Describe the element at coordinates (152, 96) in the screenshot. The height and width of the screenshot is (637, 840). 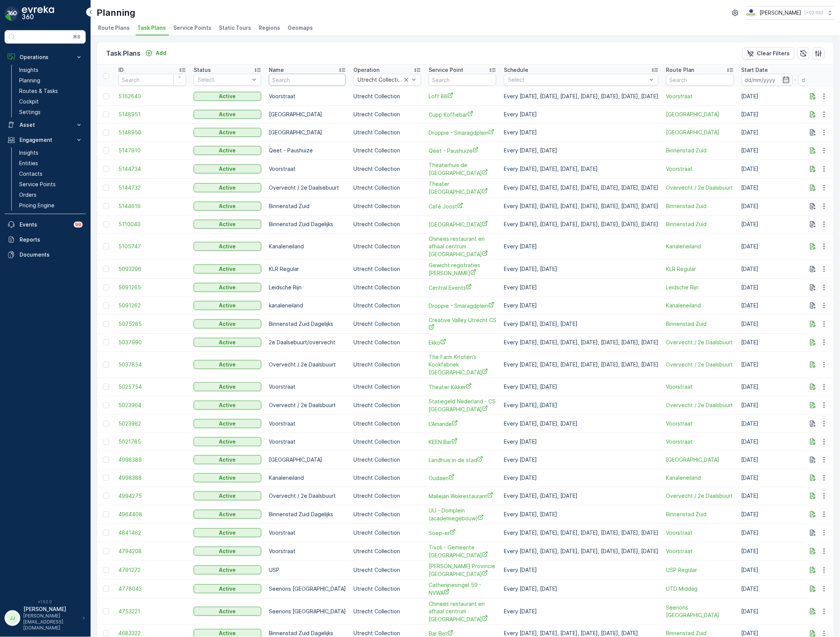
I see `a: 5162640` at that location.